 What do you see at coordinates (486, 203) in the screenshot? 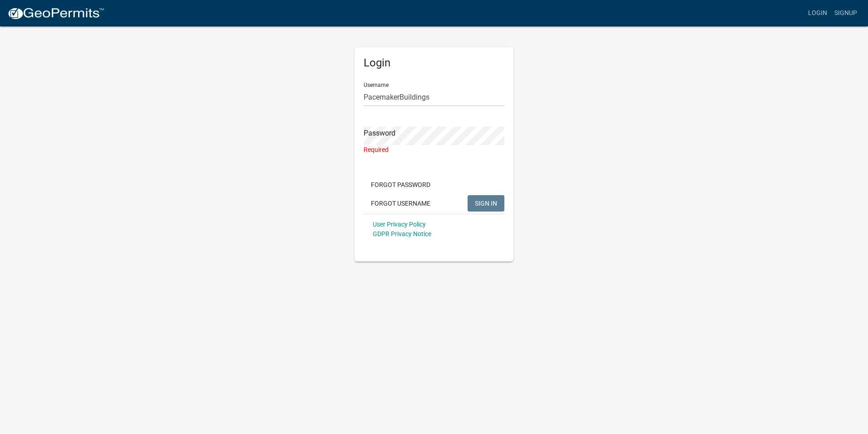
I see `button: SIGN IN` at bounding box center [486, 203].